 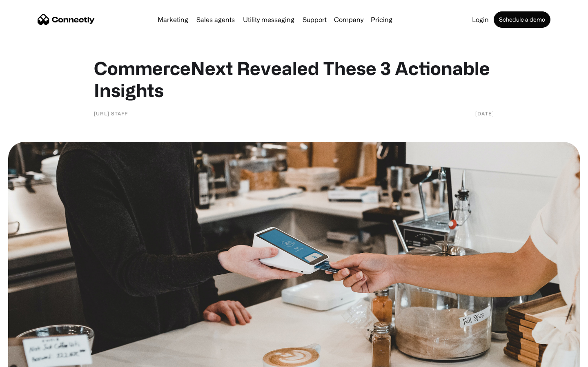 I want to click on ul: Language list, so click(x=33, y=358).